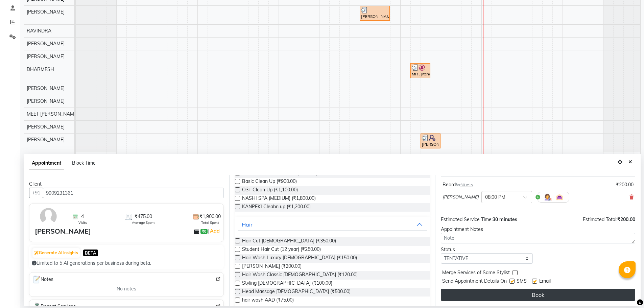 This screenshot has height=308, width=644. Describe the element at coordinates (210, 223) in the screenshot. I see `span: Total Spent` at that location.